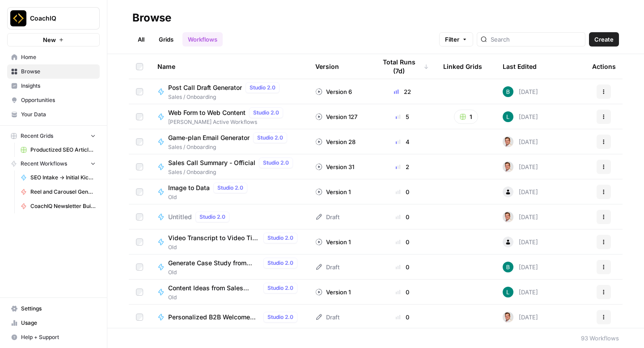 The image size is (644, 348). What do you see at coordinates (203, 39) in the screenshot?
I see `a: Workflows` at bounding box center [203, 39].